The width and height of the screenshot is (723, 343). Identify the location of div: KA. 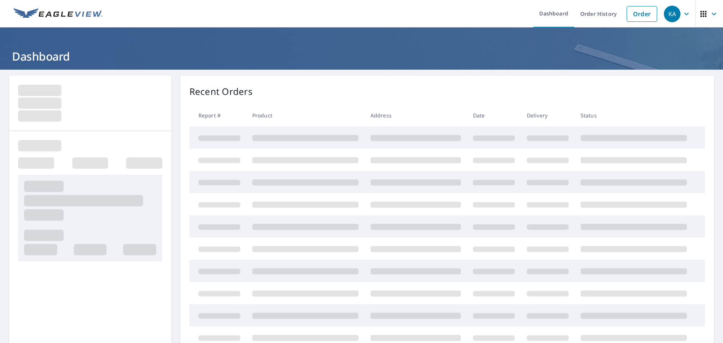
(672, 14).